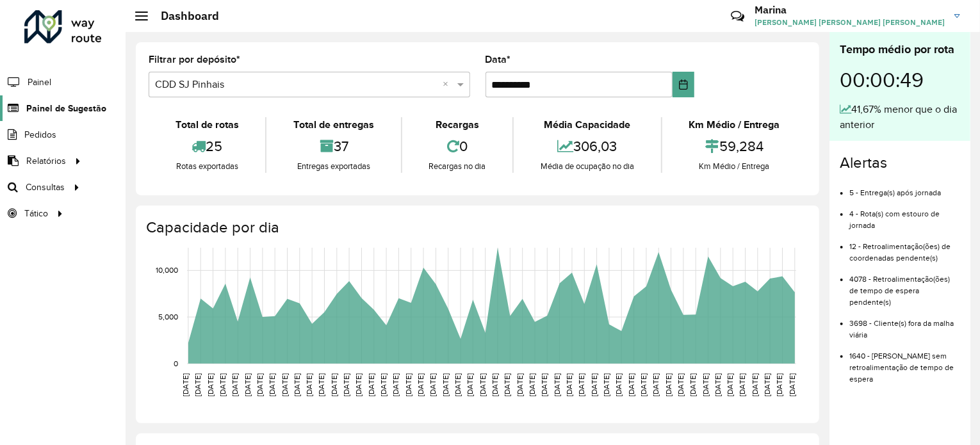 This screenshot has width=980, height=445. What do you see at coordinates (900, 80) in the screenshot?
I see `div: 00:00:49` at bounding box center [900, 80].